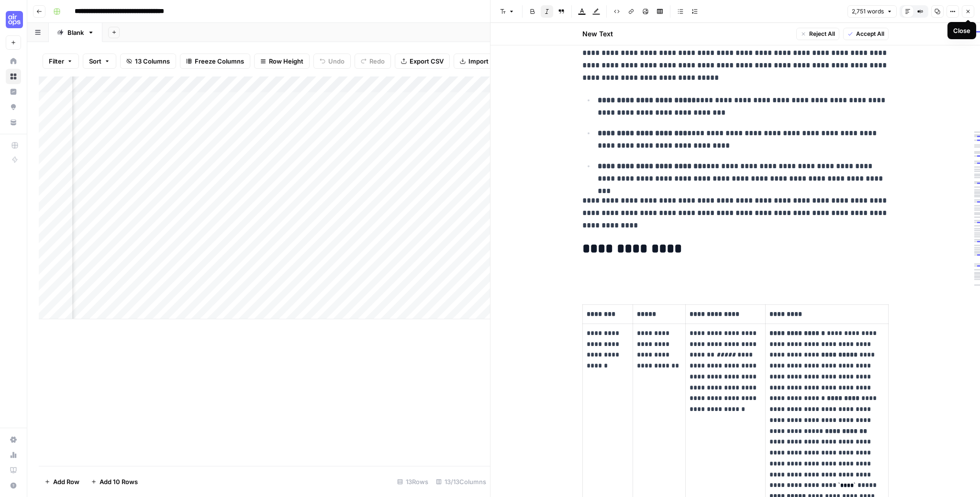  What do you see at coordinates (14, 471) in the screenshot?
I see `a: Learning Hub` at bounding box center [14, 471].